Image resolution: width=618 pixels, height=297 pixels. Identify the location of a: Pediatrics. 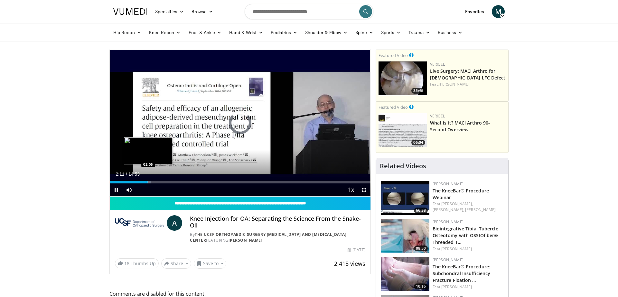
(284, 33).